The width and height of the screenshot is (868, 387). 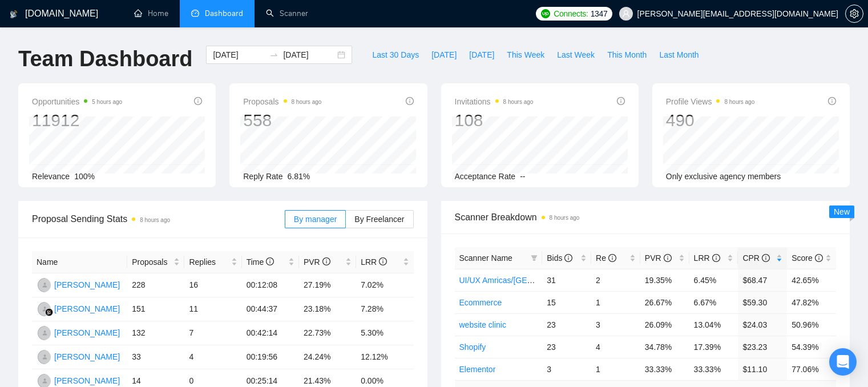 What do you see at coordinates (213, 285) in the screenshot?
I see `td: 16` at bounding box center [213, 285].